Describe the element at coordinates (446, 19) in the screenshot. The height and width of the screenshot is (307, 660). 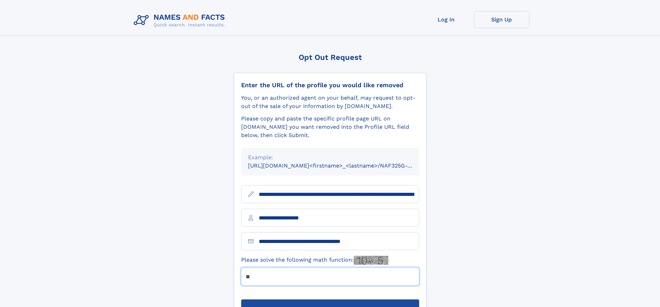
I see `a: Log In` at that location.